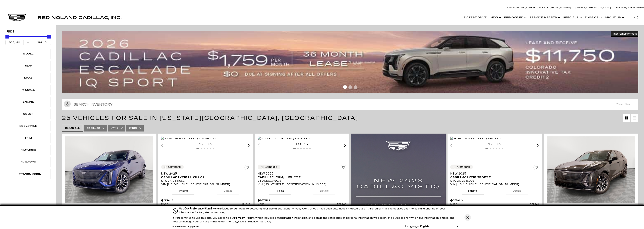  I want to click on span: LYRIQ, so click(133, 128).